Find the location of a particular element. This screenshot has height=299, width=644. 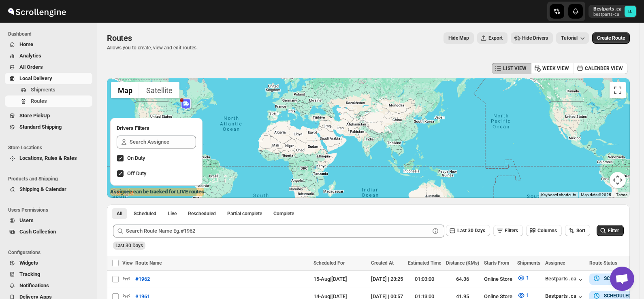

span: Columns is located at coordinates (547, 231).